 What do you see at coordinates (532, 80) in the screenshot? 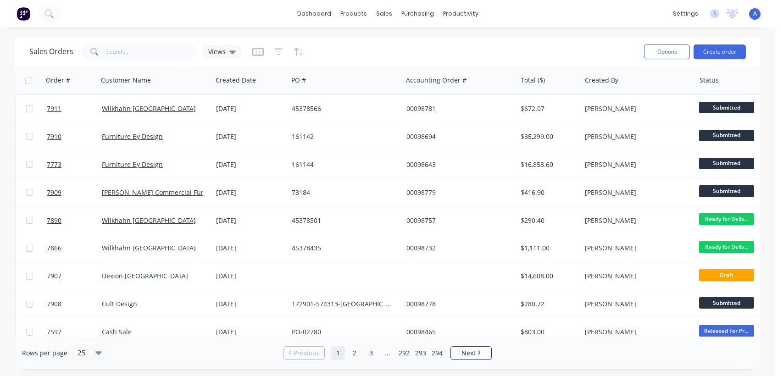
I see `div: Total ($)` at bounding box center [532, 80].